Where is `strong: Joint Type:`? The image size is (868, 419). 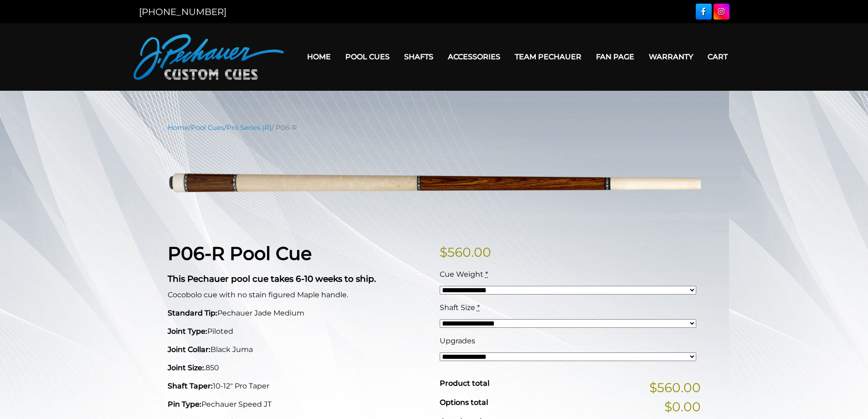
strong: Joint Type: is located at coordinates (188, 331).